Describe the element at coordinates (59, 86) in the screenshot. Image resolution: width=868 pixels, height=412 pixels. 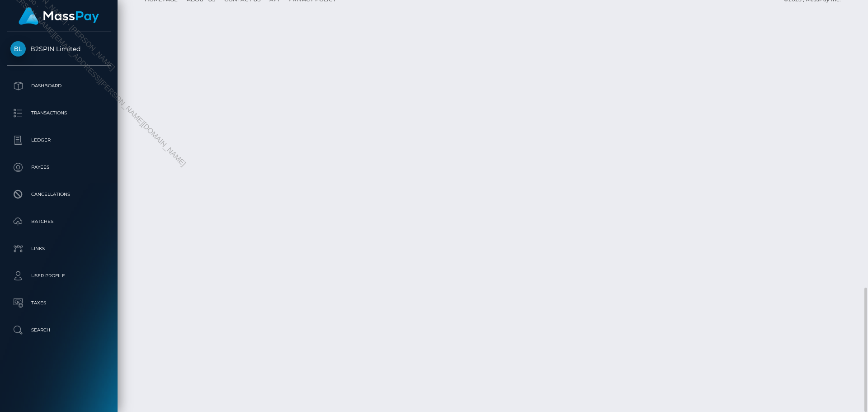
I see `a: Dashboard` at that location.